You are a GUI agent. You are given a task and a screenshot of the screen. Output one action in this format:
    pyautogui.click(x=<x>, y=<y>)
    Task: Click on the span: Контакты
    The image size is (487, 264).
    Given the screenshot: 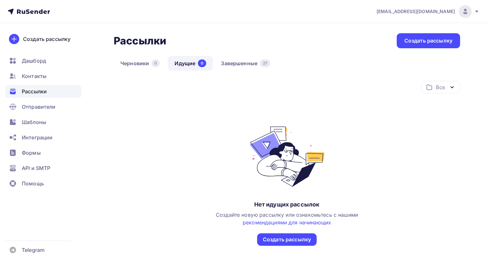 What is the action you would take?
    pyautogui.click(x=34, y=76)
    